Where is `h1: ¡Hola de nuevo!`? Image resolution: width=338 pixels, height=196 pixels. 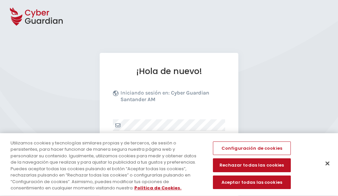 h1: ¡Hola de nuevo! is located at coordinates (169, 71).